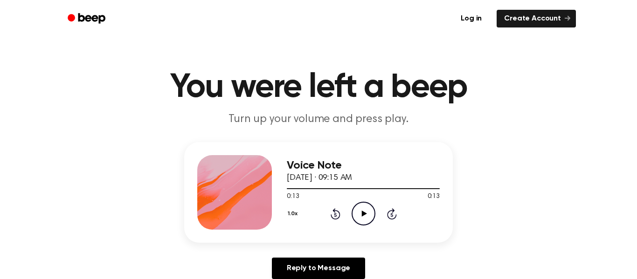 The image size is (637, 279). What do you see at coordinates (536, 19) in the screenshot?
I see `a: Create Account` at bounding box center [536, 19].